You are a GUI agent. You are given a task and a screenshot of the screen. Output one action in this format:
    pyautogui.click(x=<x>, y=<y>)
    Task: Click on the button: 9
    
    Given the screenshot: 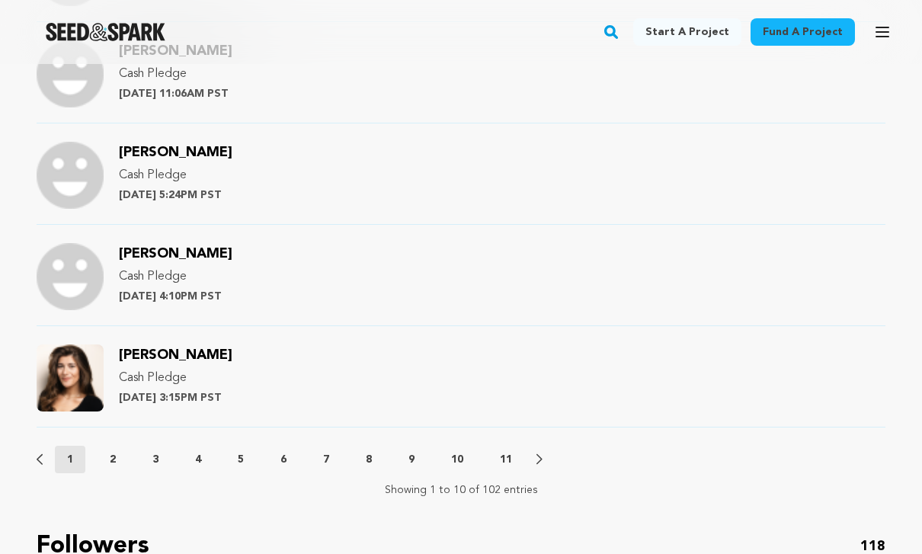 What is the action you would take?
    pyautogui.click(x=411, y=459)
    